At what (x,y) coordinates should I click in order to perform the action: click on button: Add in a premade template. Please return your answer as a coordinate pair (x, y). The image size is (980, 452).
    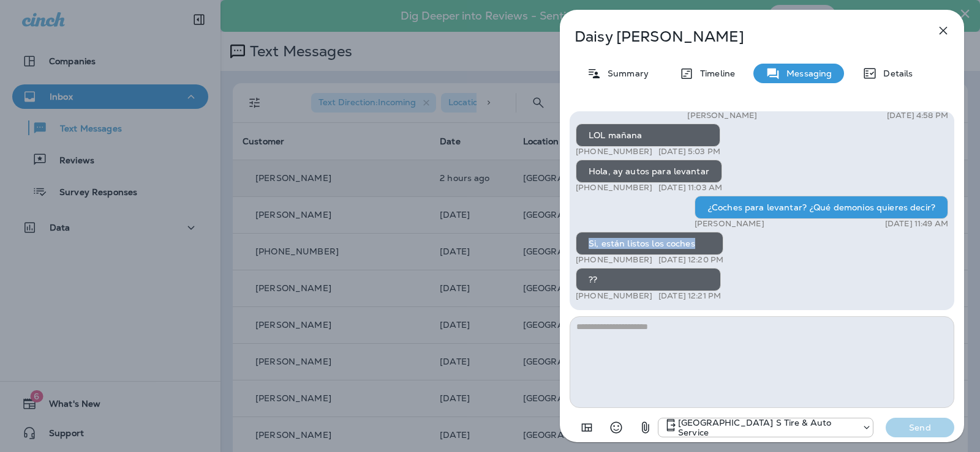
    Looking at the image, I should click on (587, 428).